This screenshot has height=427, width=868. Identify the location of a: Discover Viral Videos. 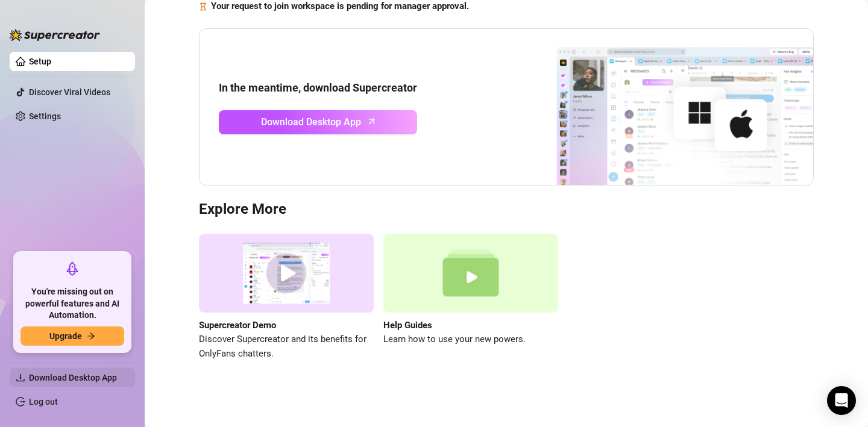
(69, 92).